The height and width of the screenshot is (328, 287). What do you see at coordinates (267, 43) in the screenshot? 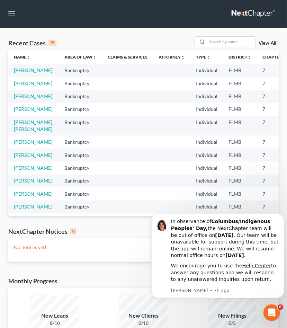
I see `a: View All` at bounding box center [267, 43].